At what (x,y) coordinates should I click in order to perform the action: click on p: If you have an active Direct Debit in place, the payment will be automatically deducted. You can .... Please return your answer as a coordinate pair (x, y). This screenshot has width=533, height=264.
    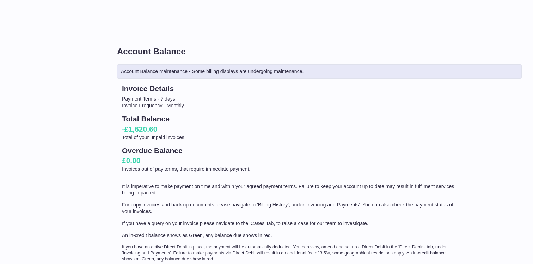
    Looking at the image, I should click on (290, 253).